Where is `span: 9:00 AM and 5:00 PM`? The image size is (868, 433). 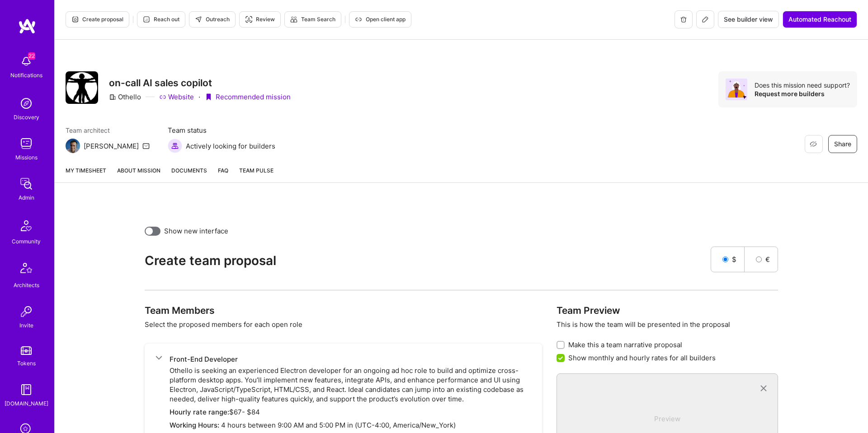 span: 9:00 AM and 5:00 PM is located at coordinates (312, 425).